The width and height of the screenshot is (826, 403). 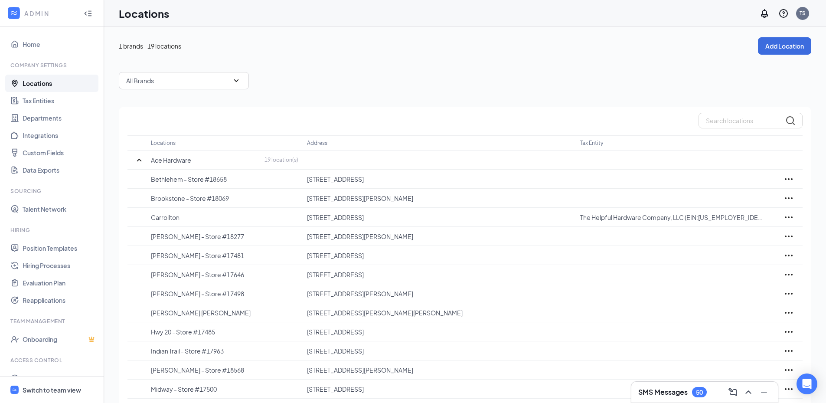 What do you see at coordinates (59, 153) in the screenshot?
I see `a: Custom Fields` at bounding box center [59, 153].